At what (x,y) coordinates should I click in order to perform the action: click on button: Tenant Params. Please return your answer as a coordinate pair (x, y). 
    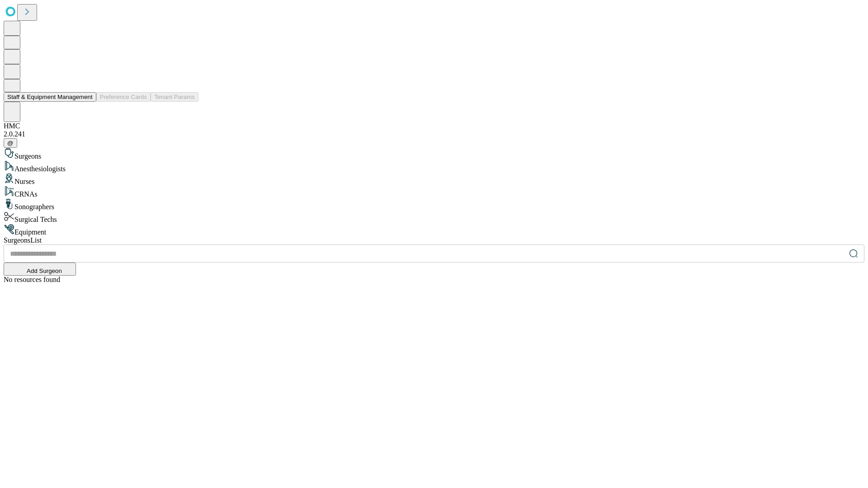
    Looking at the image, I should click on (175, 97).